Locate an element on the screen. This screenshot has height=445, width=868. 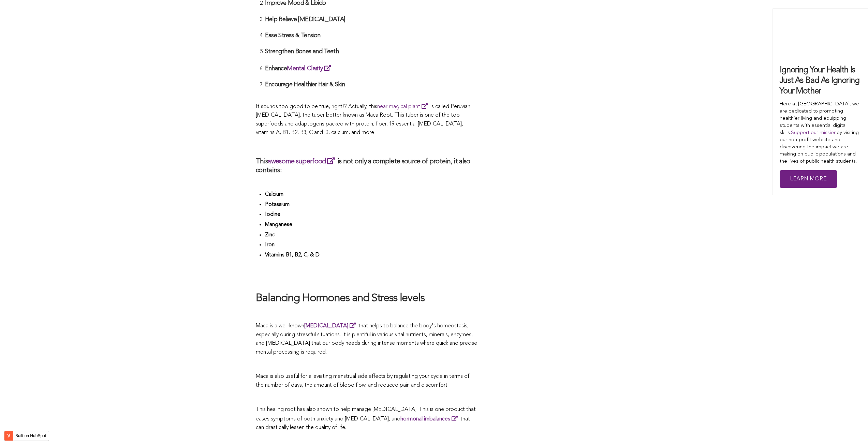
h4: Strengthen Bones and Teeth is located at coordinates (371, 52).